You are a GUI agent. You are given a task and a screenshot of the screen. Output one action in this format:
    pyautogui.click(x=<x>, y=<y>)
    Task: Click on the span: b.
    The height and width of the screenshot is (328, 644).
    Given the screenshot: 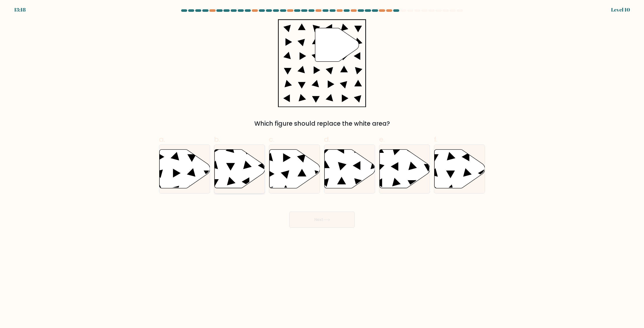 What is the action you would take?
    pyautogui.click(x=217, y=139)
    